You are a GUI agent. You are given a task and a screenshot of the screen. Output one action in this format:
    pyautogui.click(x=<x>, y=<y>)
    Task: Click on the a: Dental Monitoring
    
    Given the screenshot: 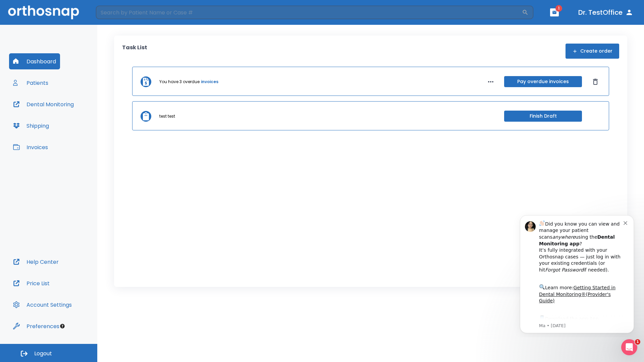 What is the action you would take?
    pyautogui.click(x=44, y=104)
    